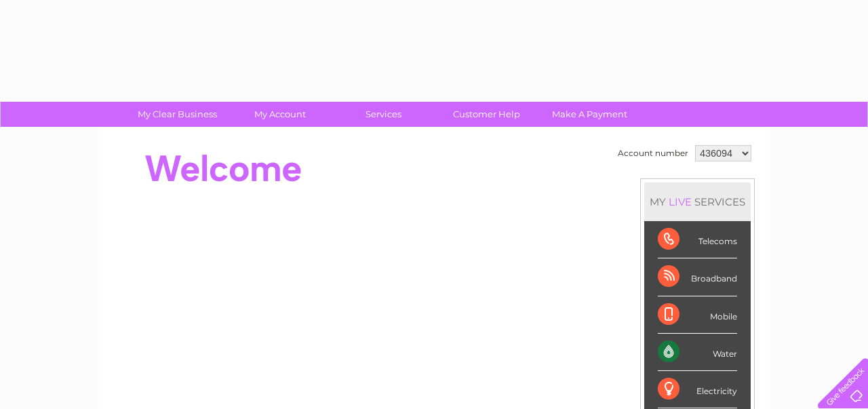 Image resolution: width=868 pixels, height=409 pixels. I want to click on a: My Account, so click(280, 114).